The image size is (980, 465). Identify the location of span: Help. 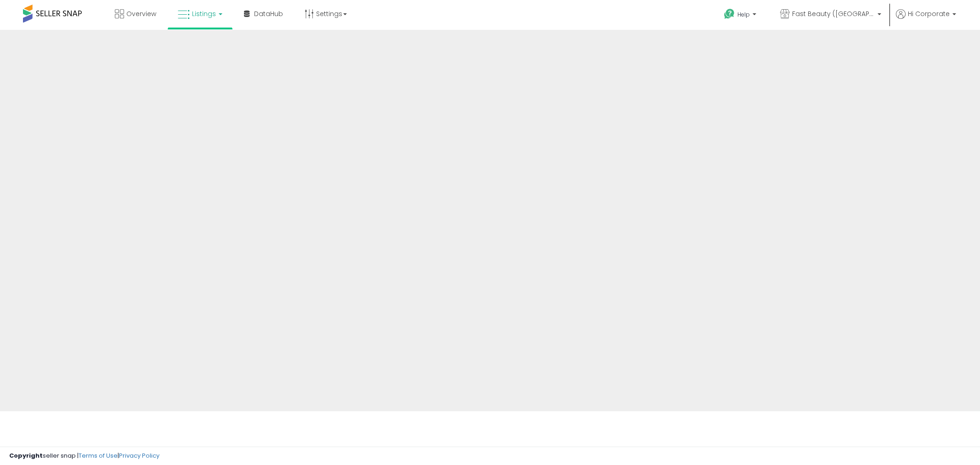
(744, 14).